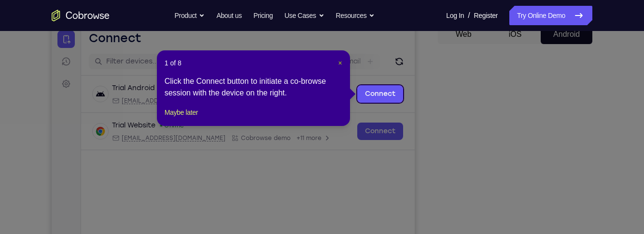 This screenshot has width=644, height=234. Describe the element at coordinates (181, 113) in the screenshot. I see `button: Maybe later` at that location.